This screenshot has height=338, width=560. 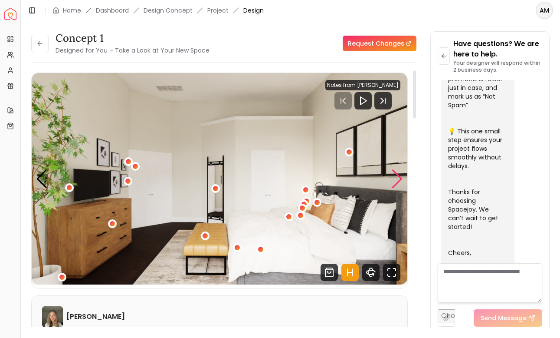 I want to click on small: Designed for You – Take a Look at Your New Space, so click(x=132, y=50).